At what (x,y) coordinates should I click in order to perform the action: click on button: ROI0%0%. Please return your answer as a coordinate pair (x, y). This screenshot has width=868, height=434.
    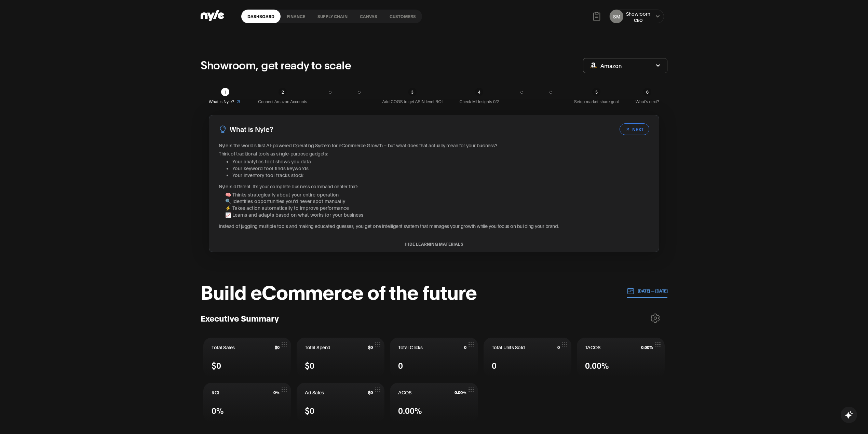
    Looking at the image, I should click on (247, 403).